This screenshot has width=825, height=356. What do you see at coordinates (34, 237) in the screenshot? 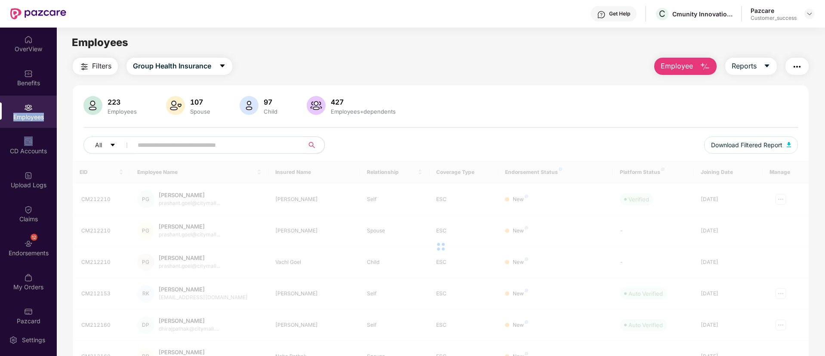
I see `div: 12` at bounding box center [34, 237].